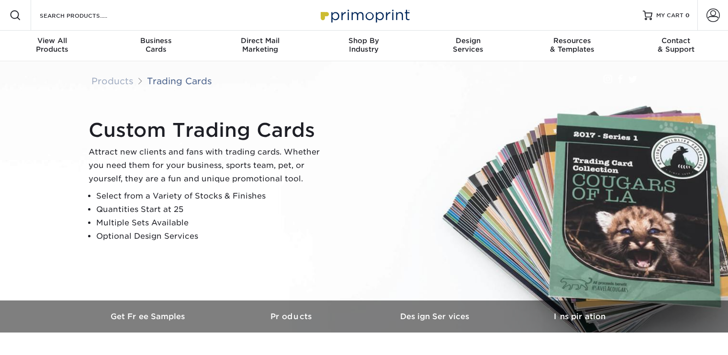 The image size is (728, 355). I want to click on a: Inspiration, so click(580, 316).